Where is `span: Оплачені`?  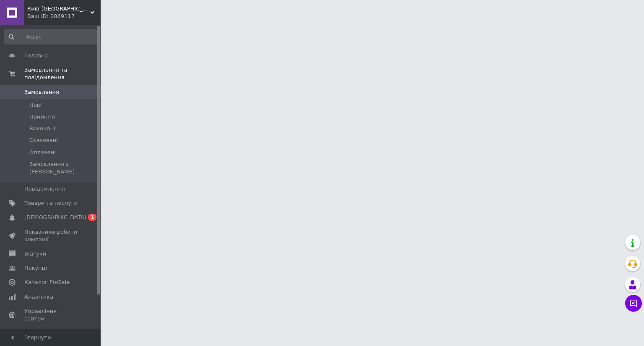 span: Оплачені is located at coordinates (43, 153).